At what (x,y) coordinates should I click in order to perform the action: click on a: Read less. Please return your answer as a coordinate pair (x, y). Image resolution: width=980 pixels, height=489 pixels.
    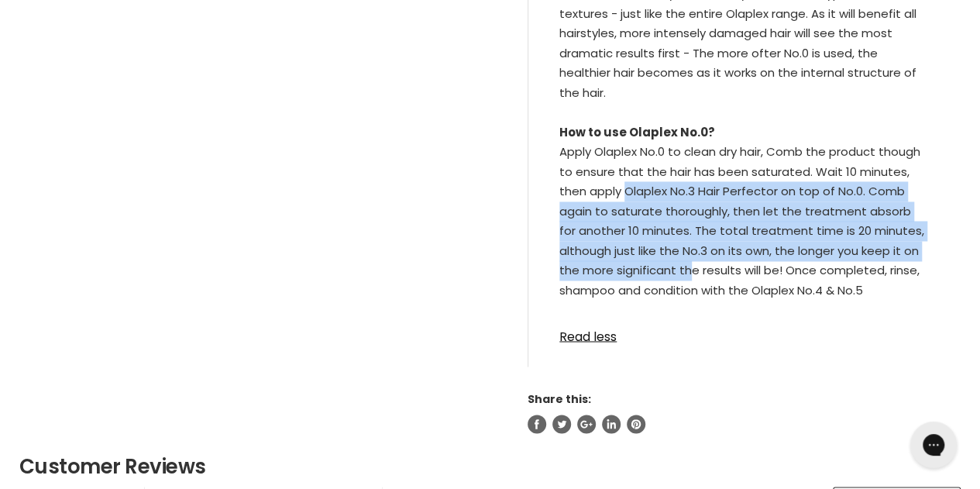
    Looking at the image, I should click on (744, 331).